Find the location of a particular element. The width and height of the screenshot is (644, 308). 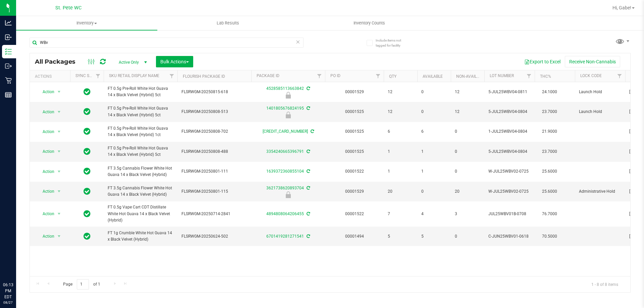

span: 23.7000 is located at coordinates (550, 152).